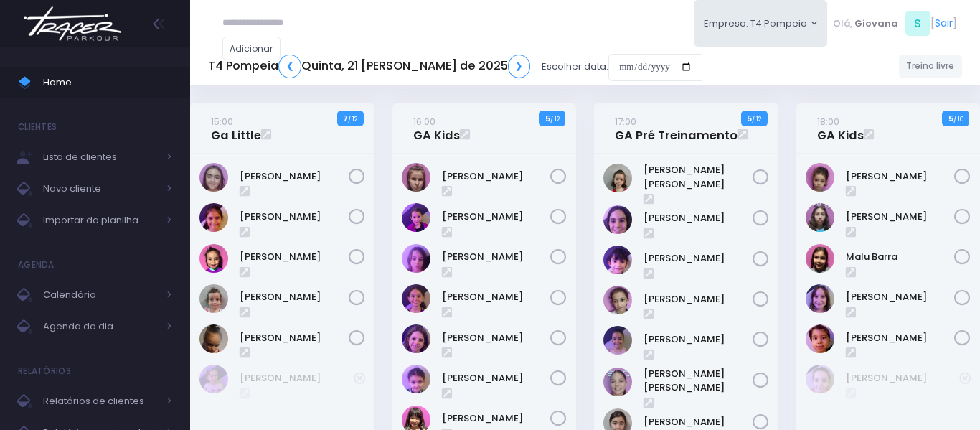 The height and width of the screenshot is (430, 980). What do you see at coordinates (820, 379) in the screenshot?
I see `img: Rafaella Westphalen Porto Ravasi` at bounding box center [820, 379].